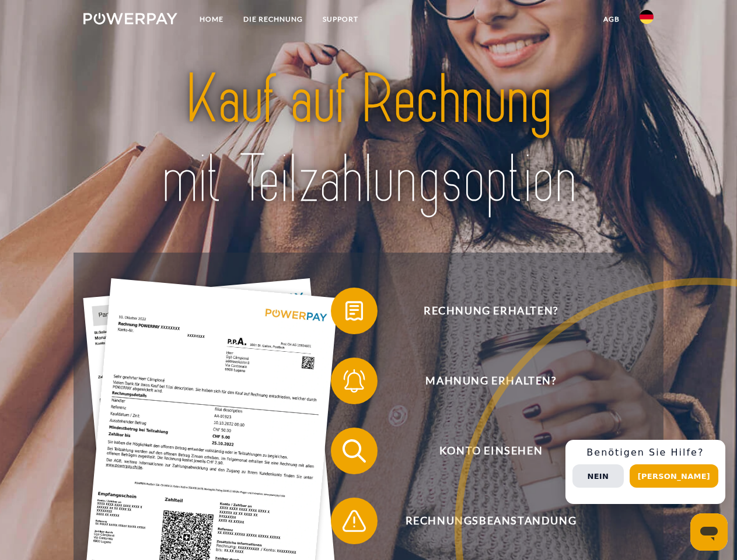  What do you see at coordinates (482, 451) in the screenshot?
I see `a: Konto einsehen` at bounding box center [482, 451].